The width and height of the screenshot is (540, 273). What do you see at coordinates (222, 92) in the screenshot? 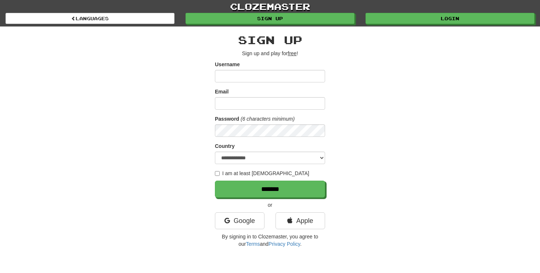
I see `label: Email` at bounding box center [222, 92].